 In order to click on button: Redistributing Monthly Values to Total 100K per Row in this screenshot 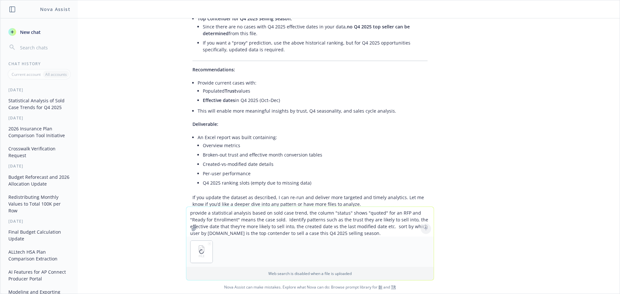, I will do `click(39, 204)`.